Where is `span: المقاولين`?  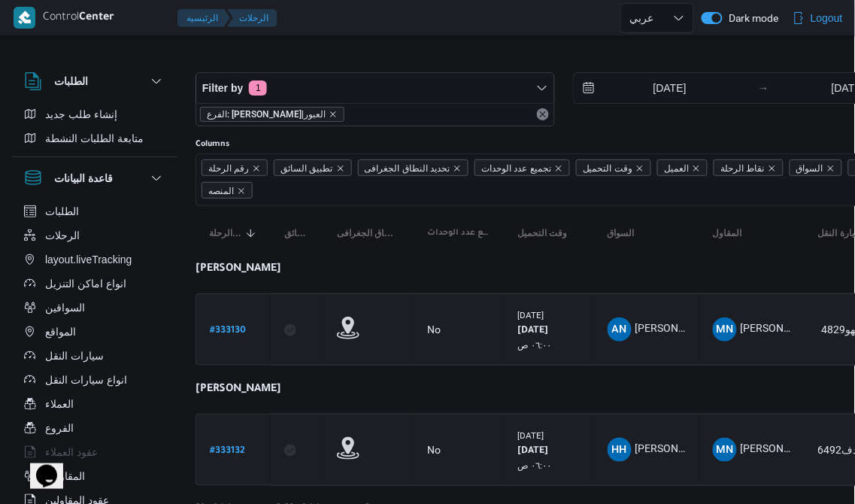
span: المقاولين is located at coordinates (64, 476).